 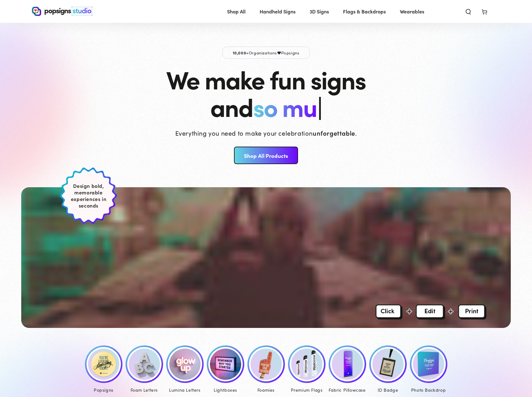 What do you see at coordinates (431, 312) in the screenshot?
I see `img: Overlay Image` at bounding box center [431, 312].